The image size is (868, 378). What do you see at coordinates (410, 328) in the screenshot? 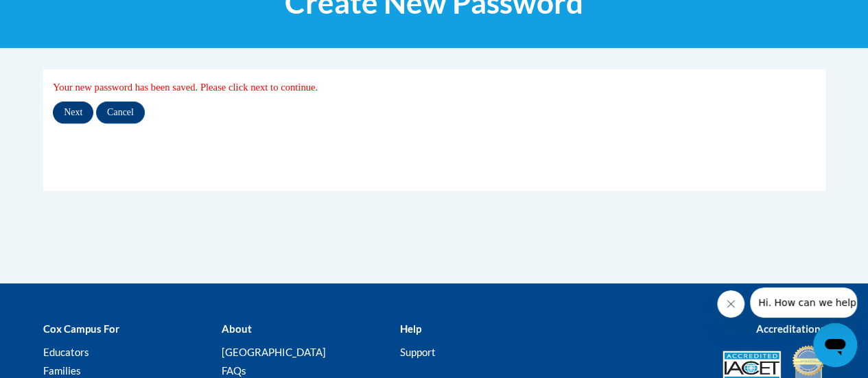
I see `b: Help` at bounding box center [410, 328].